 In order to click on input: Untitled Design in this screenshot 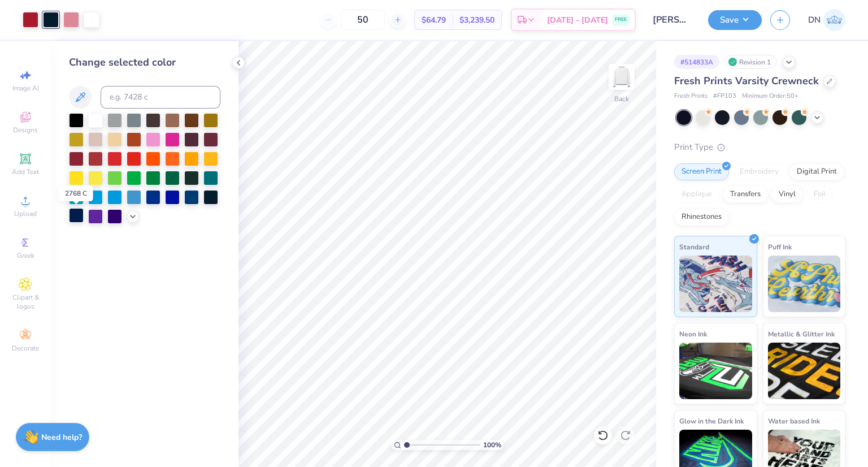, I will do `click(672, 20)`.